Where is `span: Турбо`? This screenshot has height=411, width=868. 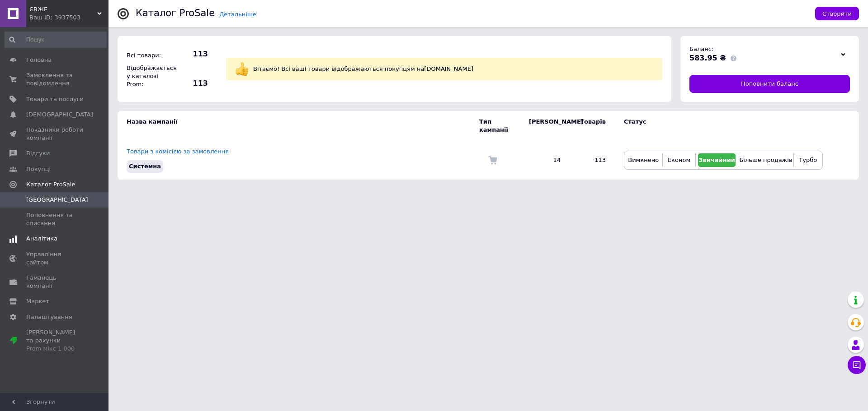 span: Турбо is located at coordinates (808, 160).